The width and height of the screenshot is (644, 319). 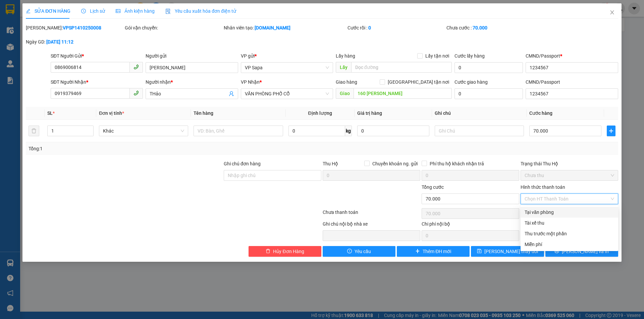 I want to click on div: Tổng: 1, so click(x=138, y=149).